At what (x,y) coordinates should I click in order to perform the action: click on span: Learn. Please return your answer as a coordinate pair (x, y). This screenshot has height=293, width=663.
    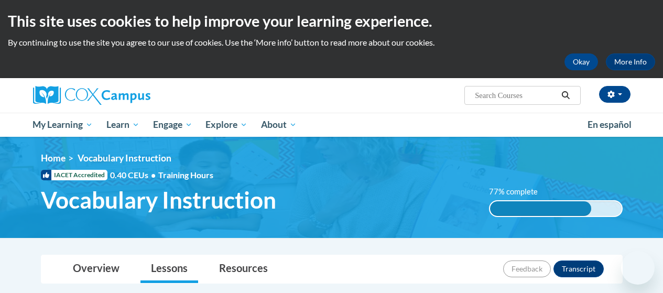
    Looking at the image, I should click on (123, 125).